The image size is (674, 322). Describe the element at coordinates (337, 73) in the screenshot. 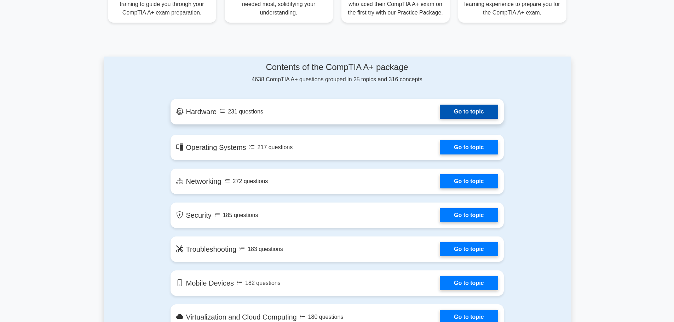

I see `div: 4638 CompTIA A+ questions grouped in 25 topics and 316 concepts` at that location.